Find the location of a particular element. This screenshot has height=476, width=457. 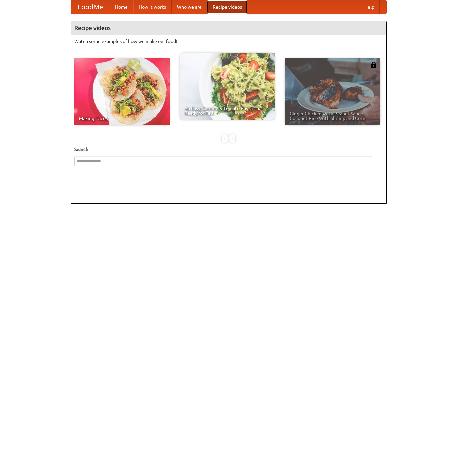

h5: Search is located at coordinates (229, 149).